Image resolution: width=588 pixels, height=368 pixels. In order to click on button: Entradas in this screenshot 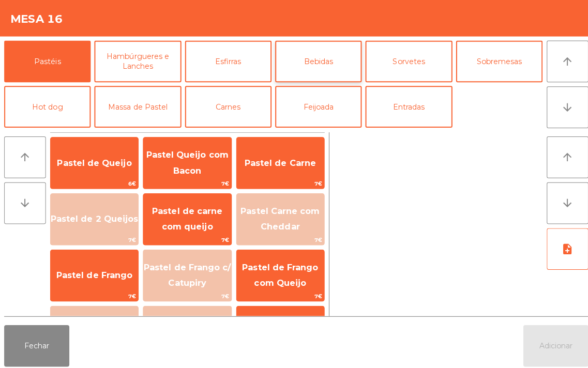, I will do `click(406, 106)`.